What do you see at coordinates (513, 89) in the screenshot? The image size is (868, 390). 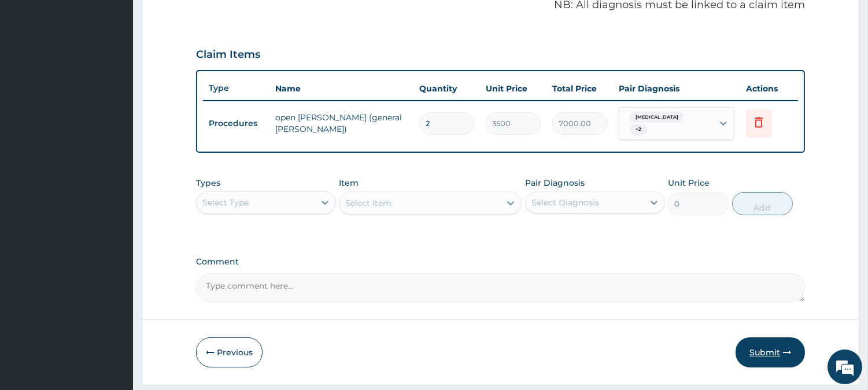 I see `th: Unit Price` at bounding box center [513, 89].